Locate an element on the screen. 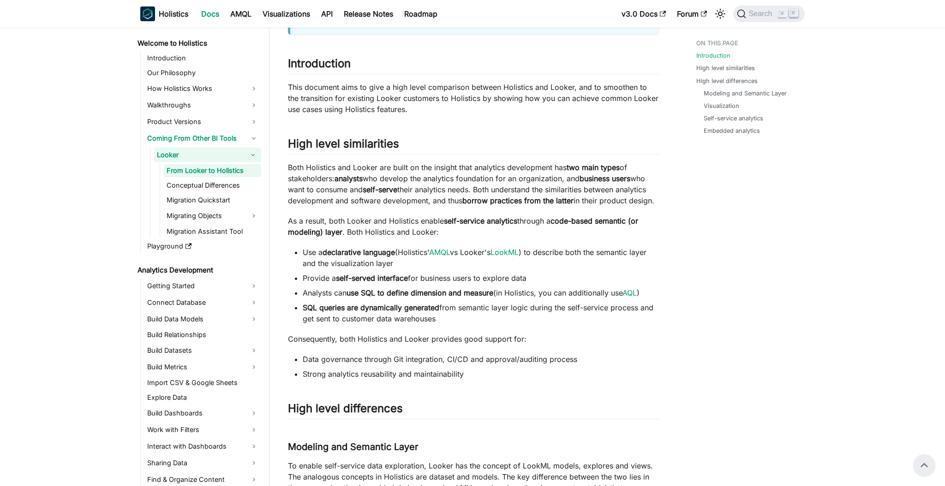  p: Both Holistics and Looker are built on the insight that analytics development has of stakeholders... is located at coordinates (473, 184).